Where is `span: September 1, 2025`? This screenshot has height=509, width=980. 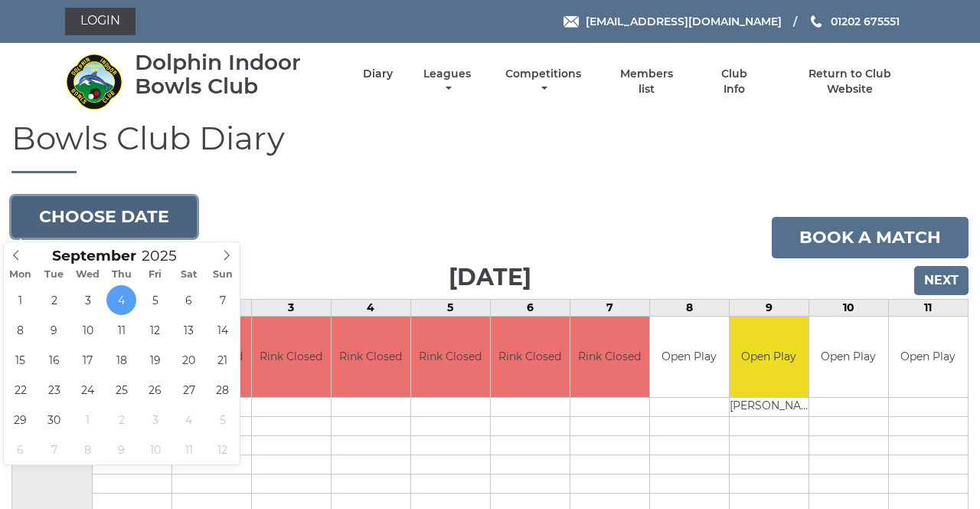 span: September 1, 2025 is located at coordinates (20, 299).